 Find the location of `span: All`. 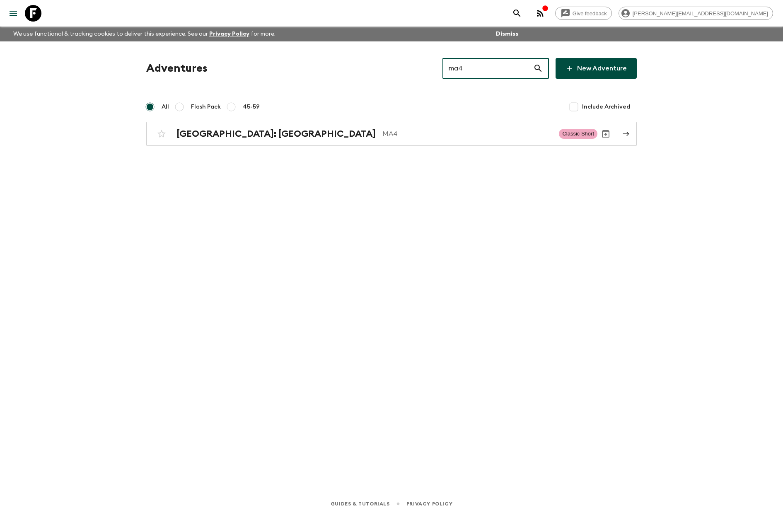

span: All is located at coordinates (165, 107).